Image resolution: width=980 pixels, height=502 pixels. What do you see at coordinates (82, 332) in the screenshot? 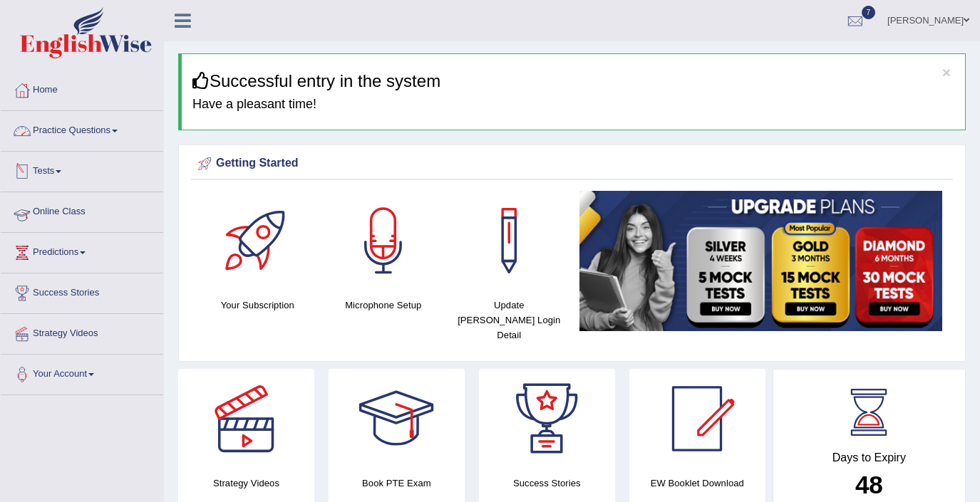
I see `a: Strategy Videos` at bounding box center [82, 332].